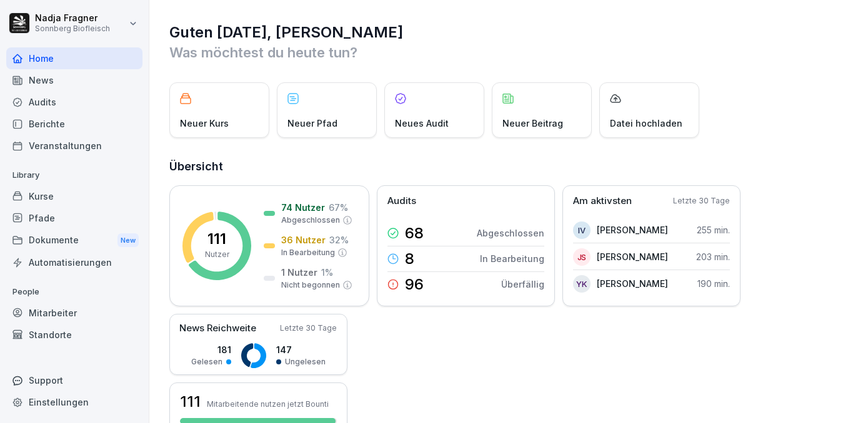 Image resolution: width=868 pixels, height=423 pixels. Describe the element at coordinates (303, 239) in the screenshot. I see `p: 36 Nutzer` at that location.